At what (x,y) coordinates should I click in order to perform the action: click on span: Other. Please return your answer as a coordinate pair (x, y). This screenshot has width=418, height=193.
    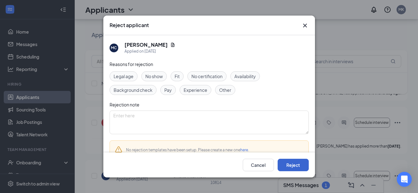
    Looking at the image, I should click on (225, 90).